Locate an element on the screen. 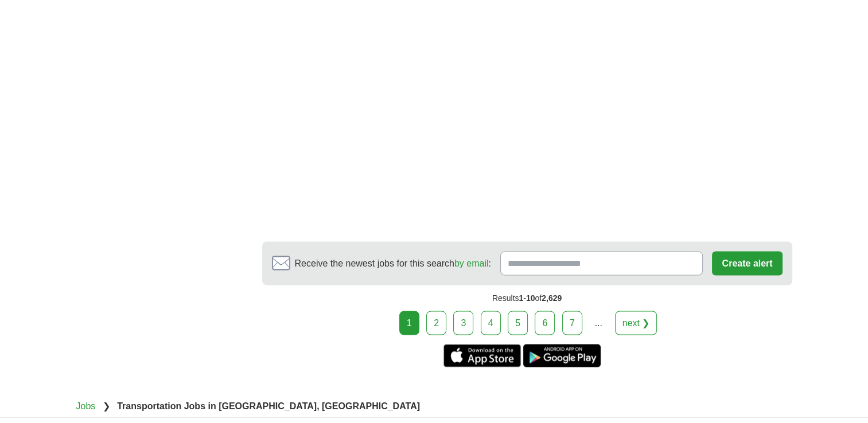 This screenshot has height=423, width=868. a: 2 is located at coordinates (436, 323).